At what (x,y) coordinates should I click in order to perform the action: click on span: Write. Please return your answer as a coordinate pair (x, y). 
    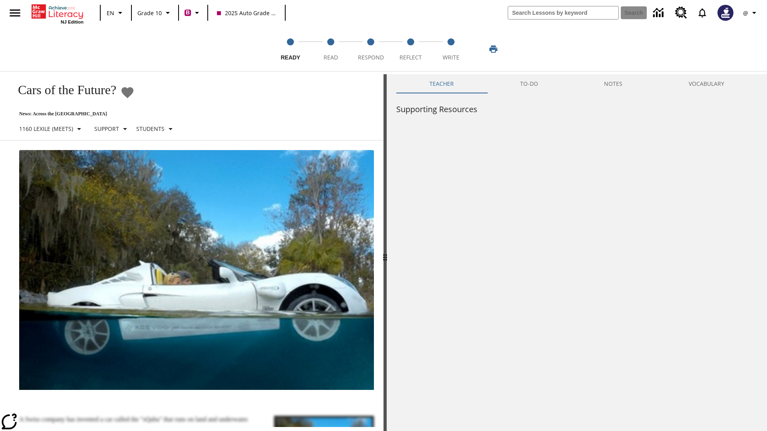
    Looking at the image, I should click on (451, 57).